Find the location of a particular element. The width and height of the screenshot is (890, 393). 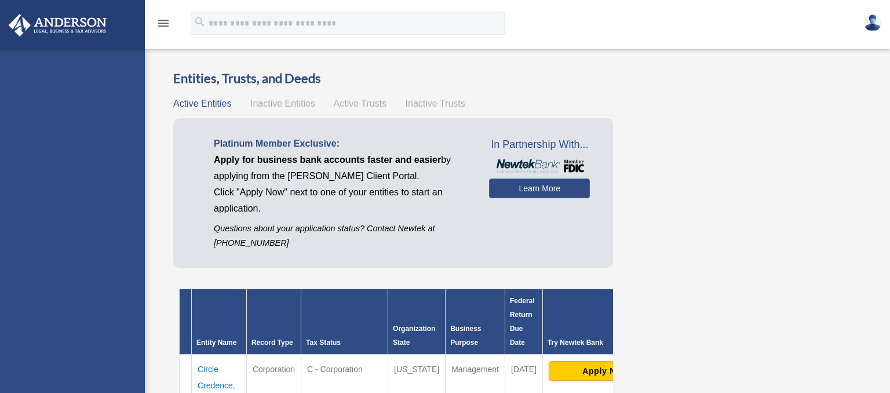

a: Learn More is located at coordinates (539, 188).